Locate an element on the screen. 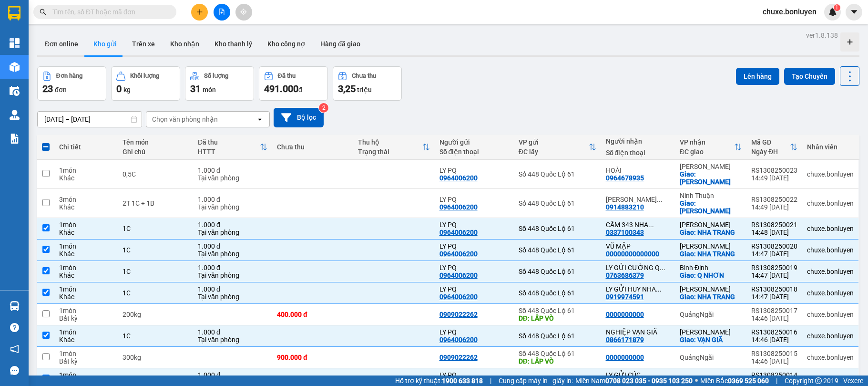 This screenshot has width=868, height=386. div: VP gửi is located at coordinates (553, 142).